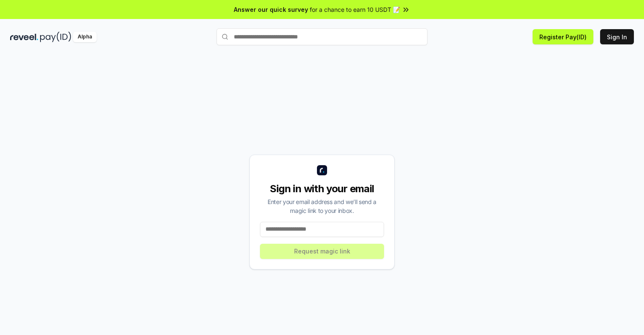 The height and width of the screenshot is (335, 644). What do you see at coordinates (322, 206) in the screenshot?
I see `div: Enter your email address and we’ll send a magic link to your inbox.` at bounding box center [322, 206].